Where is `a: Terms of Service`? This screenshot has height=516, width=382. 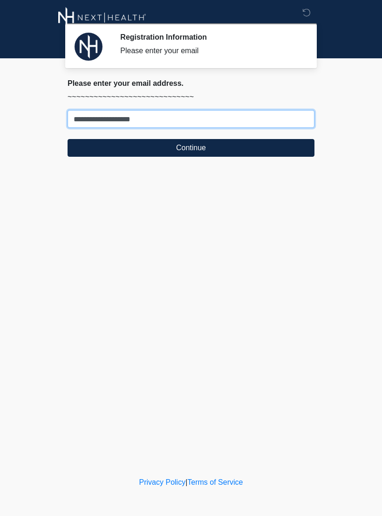 a: Terms of Service is located at coordinates (215, 482).